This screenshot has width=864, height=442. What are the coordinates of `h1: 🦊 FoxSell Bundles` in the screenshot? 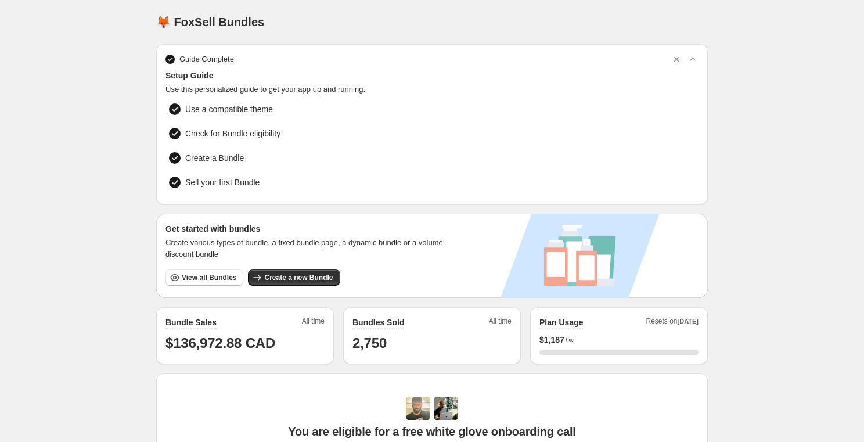 It's located at (210, 22).